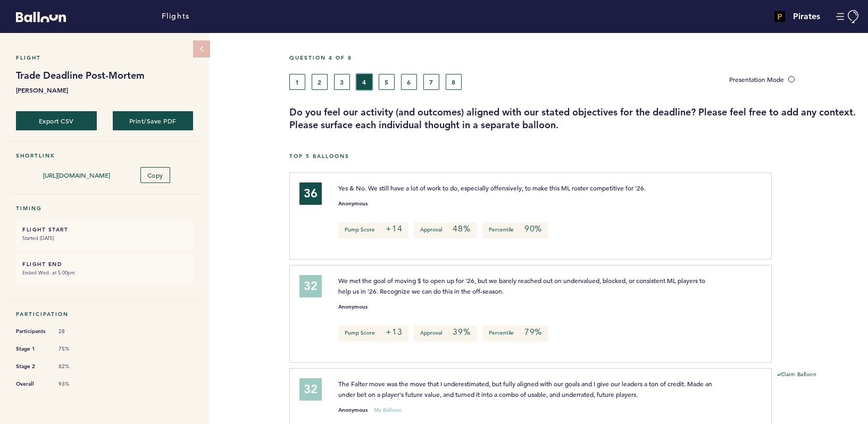 This screenshot has height=424, width=868. Describe the element at coordinates (796, 375) in the screenshot. I see `button: Claim Balloon` at that location.